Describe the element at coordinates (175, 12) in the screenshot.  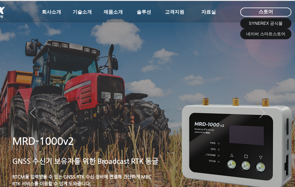
I see `span: 고객지원` at that location.